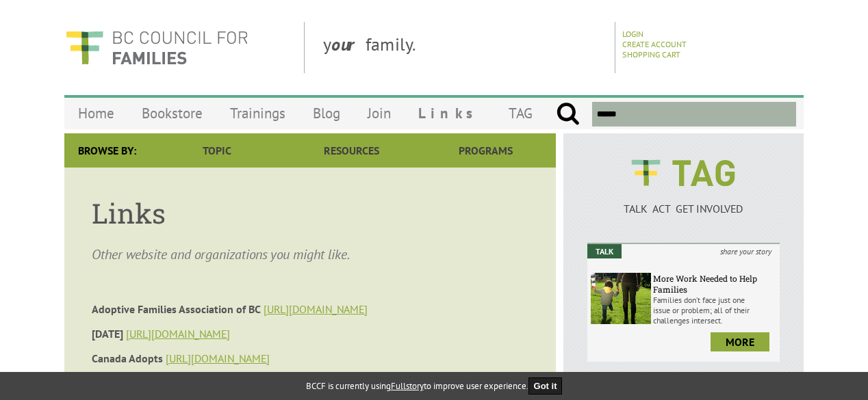 This screenshot has width=868, height=400. I want to click on a: Blog, so click(327, 113).